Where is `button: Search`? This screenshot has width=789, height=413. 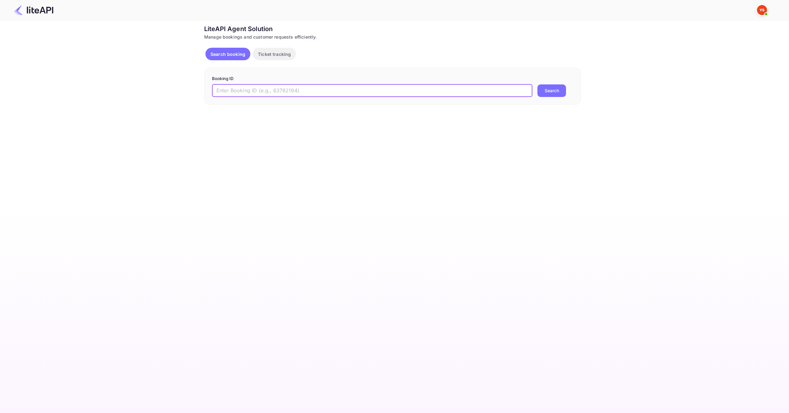 button: Search is located at coordinates (551, 91).